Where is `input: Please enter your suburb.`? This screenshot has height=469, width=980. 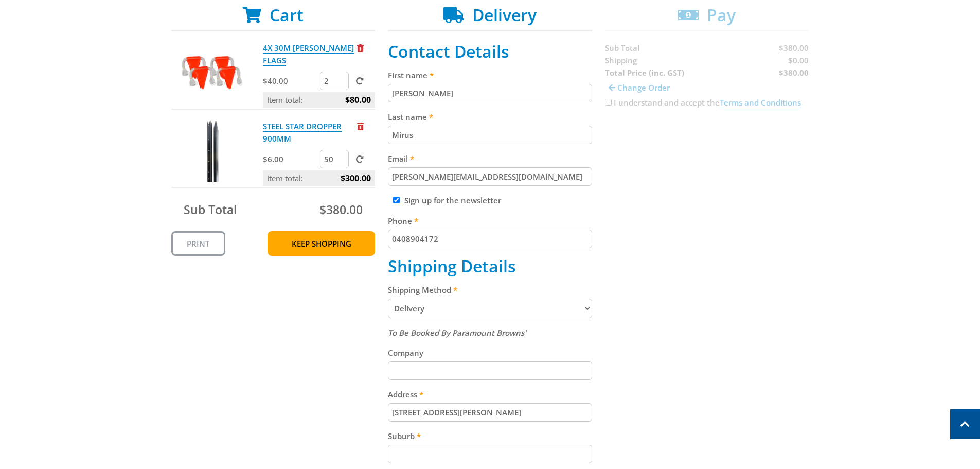
input: Please enter your suburb. is located at coordinates (489, 454).